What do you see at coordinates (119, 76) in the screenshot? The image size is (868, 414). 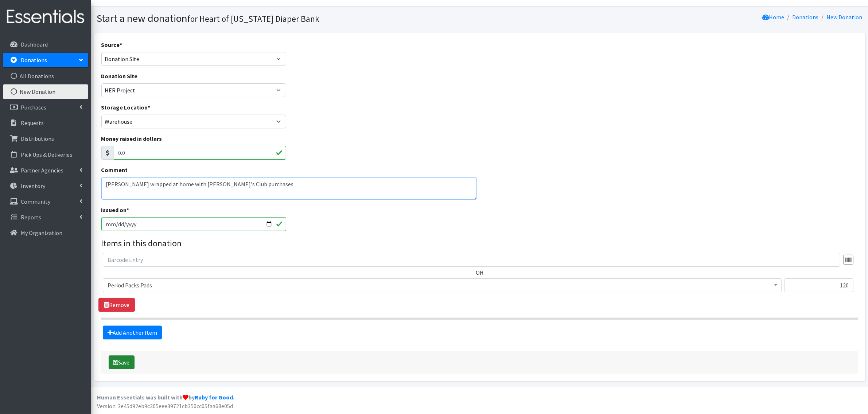 I see `label: Donation Site` at bounding box center [119, 76].